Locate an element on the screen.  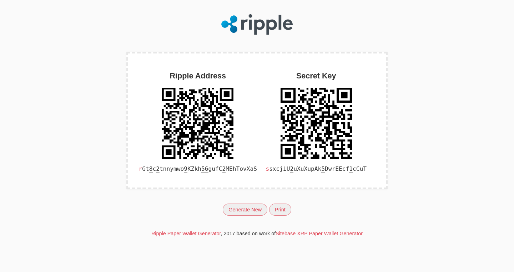
img: wD48JCLDdVtcAAAAABJRU5ErkJggg== is located at coordinates (316, 123).